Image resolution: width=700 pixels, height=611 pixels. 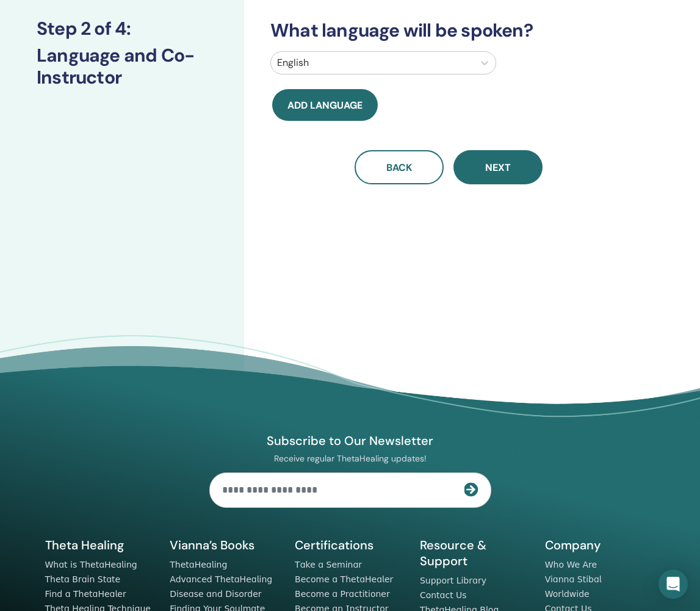 What do you see at coordinates (570, 565) in the screenshot?
I see `a: Who We Are` at bounding box center [570, 565].